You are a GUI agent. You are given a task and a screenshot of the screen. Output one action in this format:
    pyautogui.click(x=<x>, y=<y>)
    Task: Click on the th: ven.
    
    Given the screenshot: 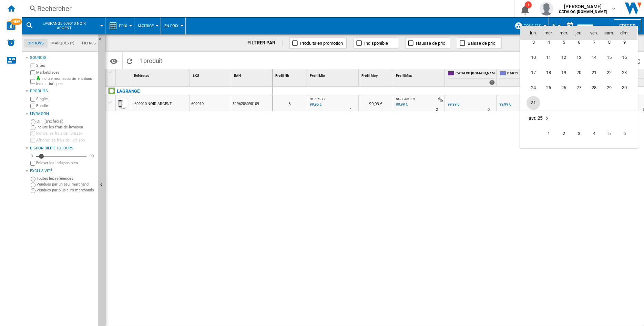 What is the action you would take?
    pyautogui.click(x=594, y=33)
    